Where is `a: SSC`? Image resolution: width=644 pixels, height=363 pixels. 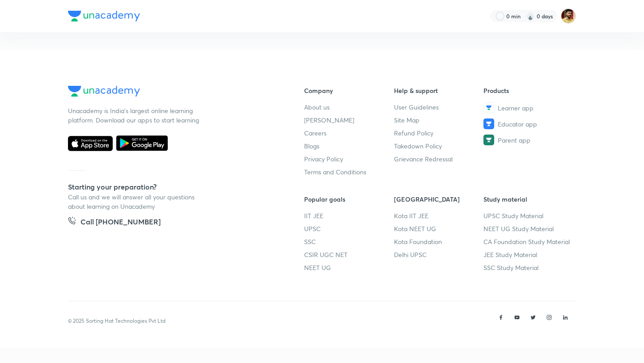 a: SSC is located at coordinates (348, 241).